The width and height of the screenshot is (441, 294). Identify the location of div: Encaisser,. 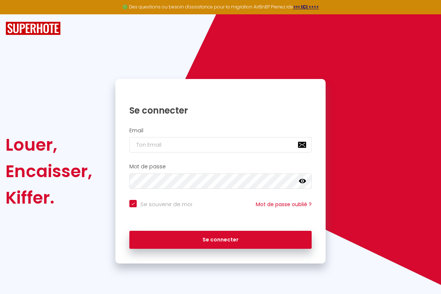
(49, 171).